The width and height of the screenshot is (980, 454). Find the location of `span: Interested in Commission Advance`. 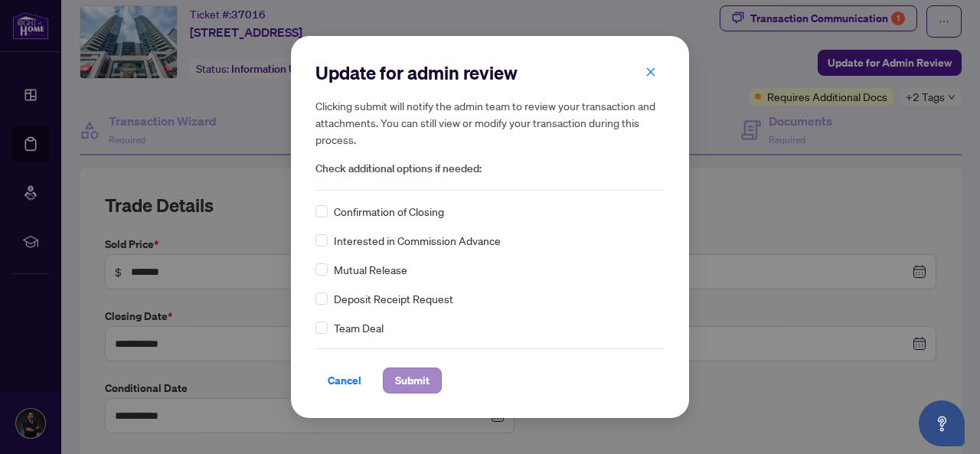

span: Interested in Commission Advance is located at coordinates (417, 241).